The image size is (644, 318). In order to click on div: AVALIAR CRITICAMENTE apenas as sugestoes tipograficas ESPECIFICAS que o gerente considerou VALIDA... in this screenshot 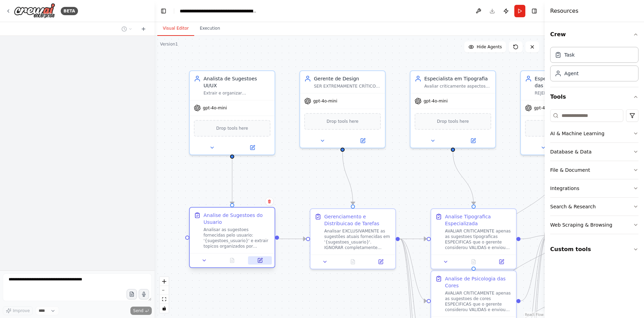, I will do `click(478, 239)`.